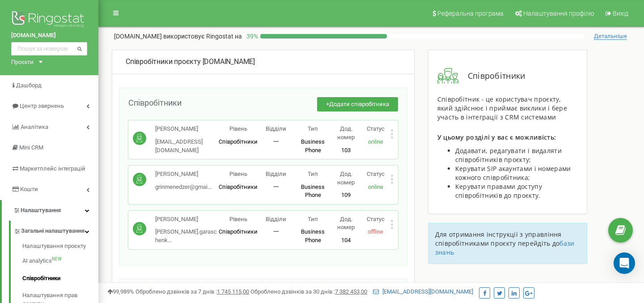 This screenshot has height=303, width=644. Describe the element at coordinates (42, 105) in the screenshot. I see `span: Центр звернень` at that location.